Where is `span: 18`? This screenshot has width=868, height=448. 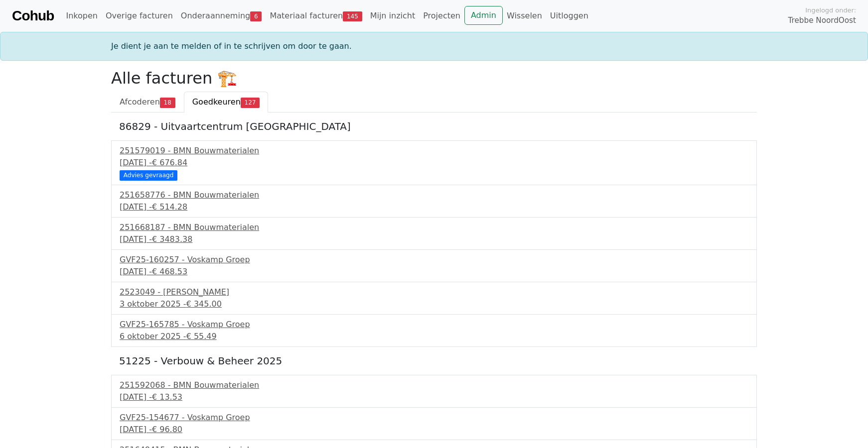
span: 18 is located at coordinates (167, 103).